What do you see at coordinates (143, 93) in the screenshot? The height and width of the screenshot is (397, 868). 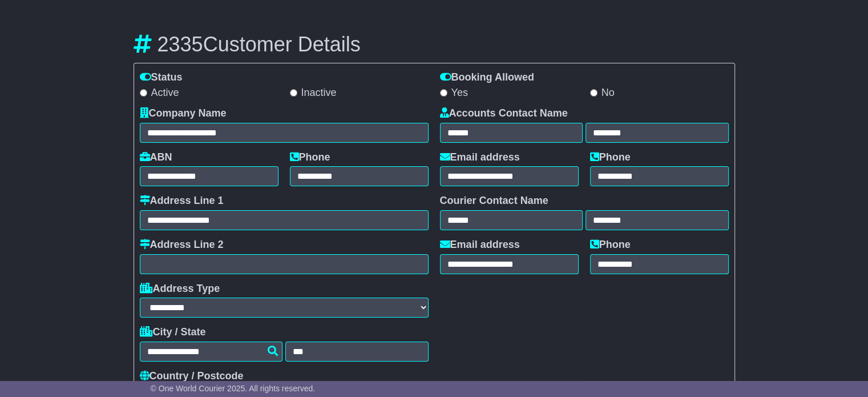 I see `input: Active` at bounding box center [143, 93].